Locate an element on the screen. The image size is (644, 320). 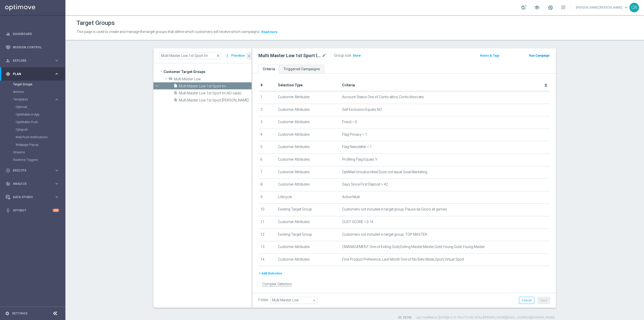
a: Realtime Triggers is located at coordinates (33, 160).